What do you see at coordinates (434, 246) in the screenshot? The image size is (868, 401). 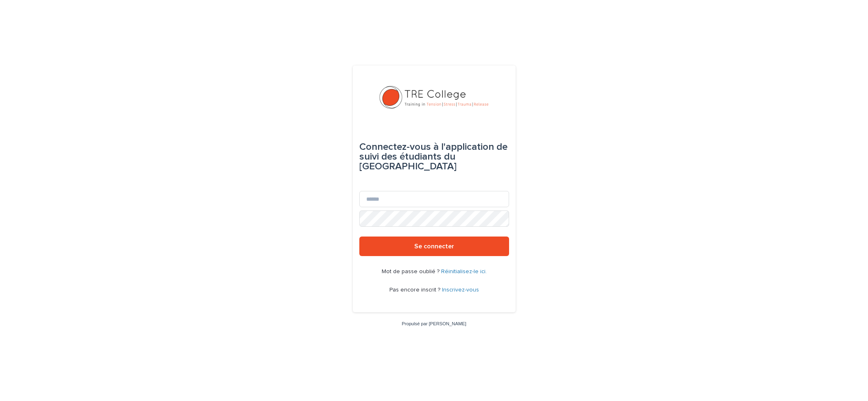 I see `font: Se connecter` at bounding box center [434, 246].